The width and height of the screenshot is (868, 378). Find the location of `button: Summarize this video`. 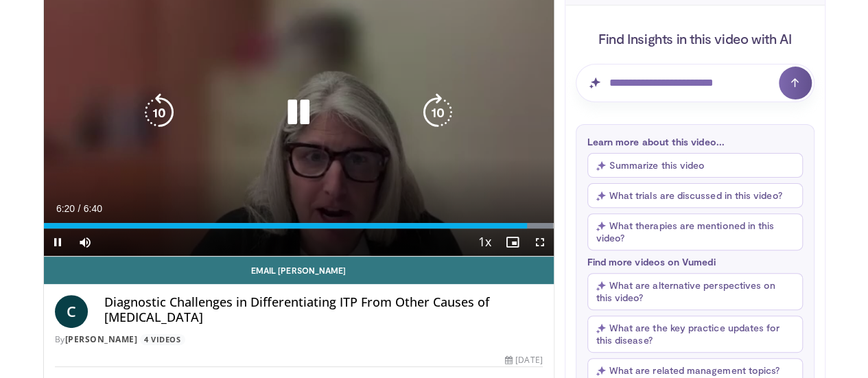

button: Summarize this video is located at coordinates (695, 165).